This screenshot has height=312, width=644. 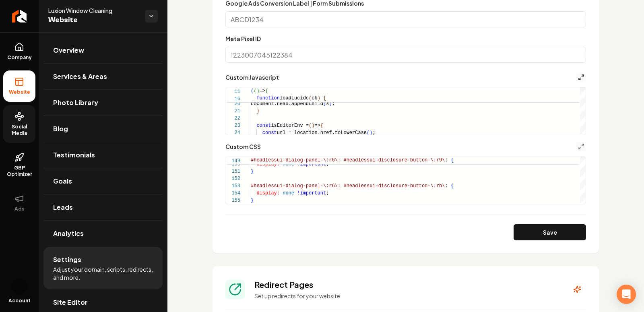 I want to click on span: GBP Optimizer, so click(x=19, y=171).